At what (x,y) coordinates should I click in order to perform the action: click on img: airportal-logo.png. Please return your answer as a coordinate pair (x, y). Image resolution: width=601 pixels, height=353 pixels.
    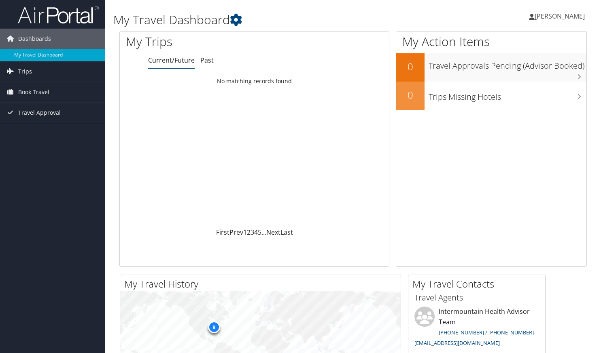
    Looking at the image, I should click on (58, 15).